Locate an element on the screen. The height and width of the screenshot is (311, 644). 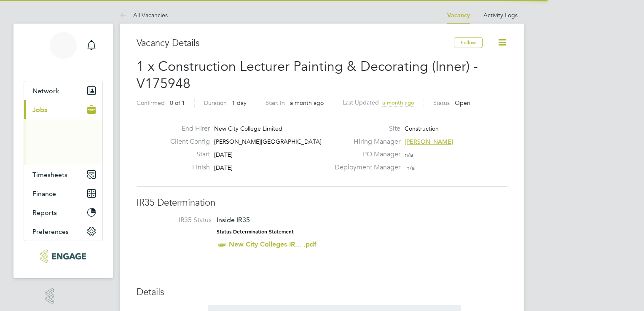
label: Site is located at coordinates (365, 128).